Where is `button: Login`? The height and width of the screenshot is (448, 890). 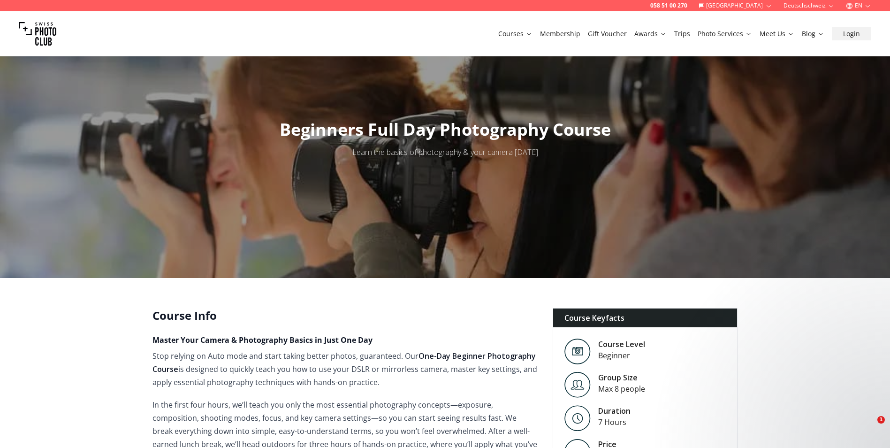 button: Login is located at coordinates (852, 34).